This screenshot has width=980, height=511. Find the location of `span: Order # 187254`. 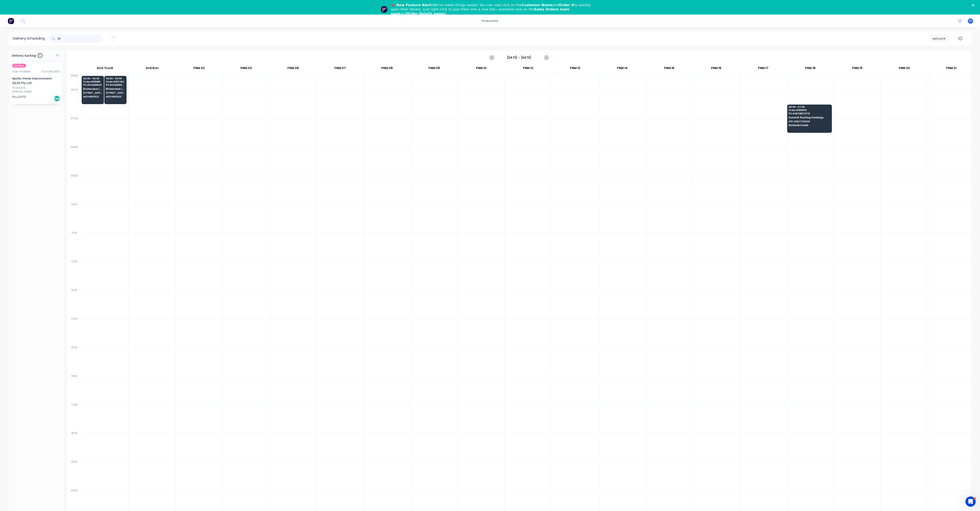

span: Order # 187254 is located at coordinates (115, 82).